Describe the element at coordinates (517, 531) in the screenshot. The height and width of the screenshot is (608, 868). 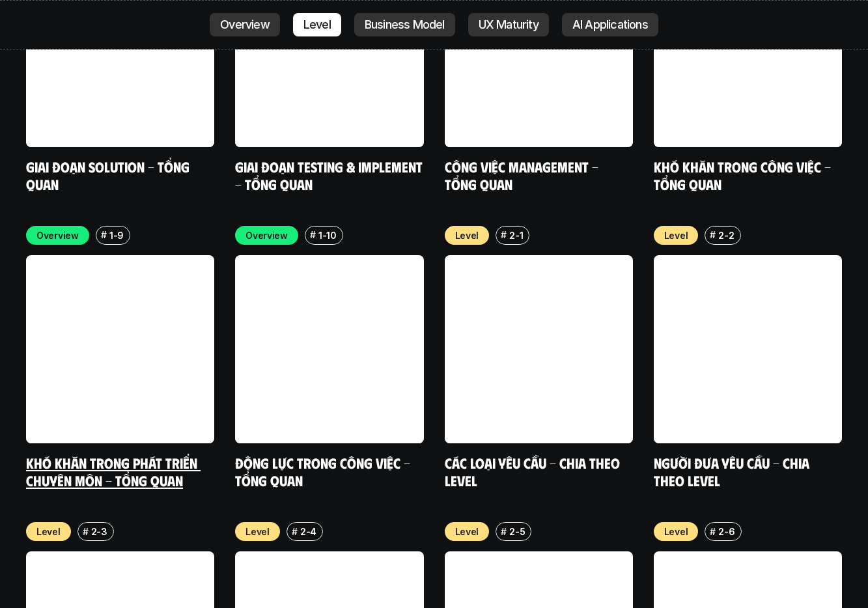
I see `p: 2-5` at that location.